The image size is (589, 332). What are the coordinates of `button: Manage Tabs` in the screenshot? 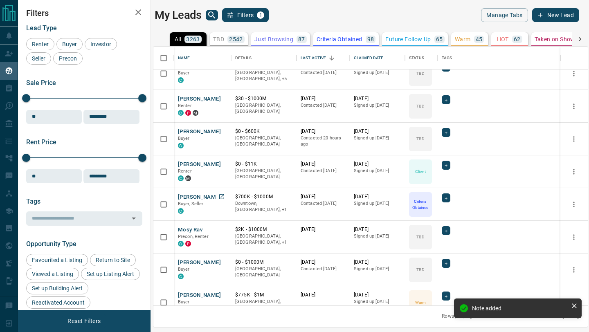 It's located at (505, 15).